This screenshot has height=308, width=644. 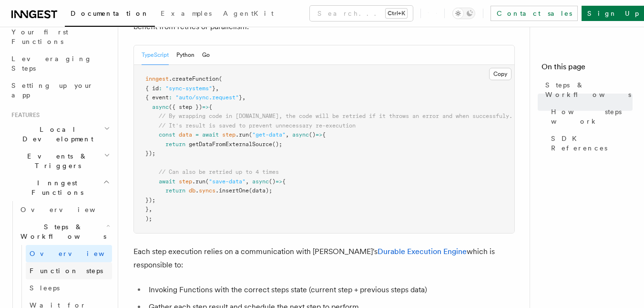 What do you see at coordinates (60, 36) in the screenshot?
I see `a: Your first Functions` at bounding box center [60, 36].